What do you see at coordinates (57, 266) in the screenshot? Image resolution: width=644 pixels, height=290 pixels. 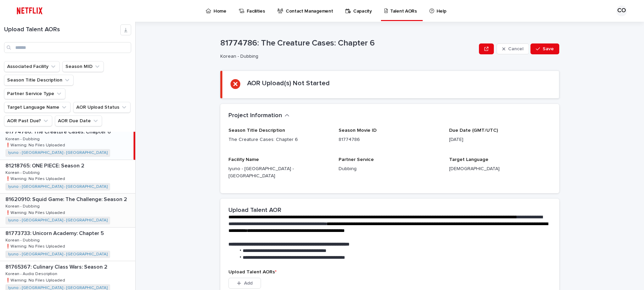 I see `p: 81765367: Culinary Class Wars: Season 2` at bounding box center [57, 266].